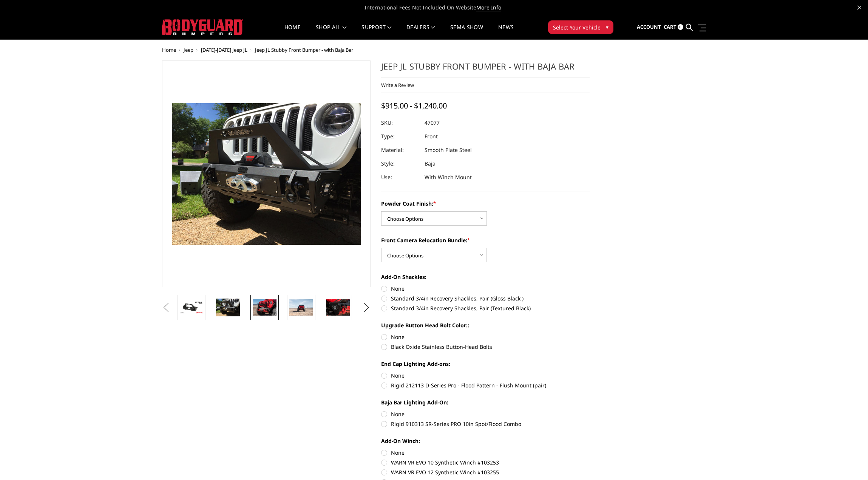 This screenshot has width=868, height=480. Describe the element at coordinates (486, 69) in the screenshot. I see `h1: Jeep JL Stubby Front Bumper - with Baja Bar` at that location.